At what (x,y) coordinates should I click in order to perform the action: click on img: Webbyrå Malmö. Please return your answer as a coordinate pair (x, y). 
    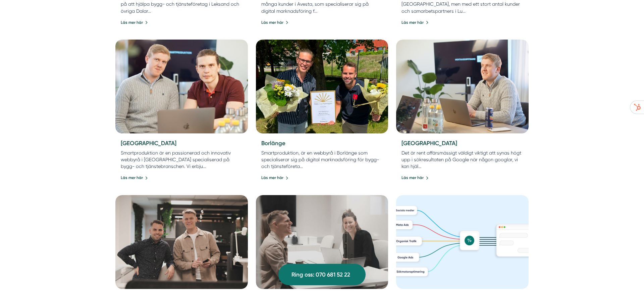
    Looking at the image, I should click on (462, 86).